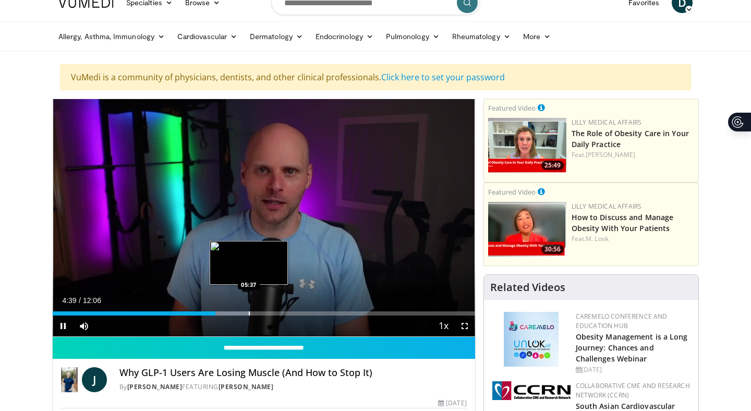 The image size is (751, 411). I want to click on div: VuMedi is a community of physicians, dentists, and other clinical professionals., so click(376, 77).